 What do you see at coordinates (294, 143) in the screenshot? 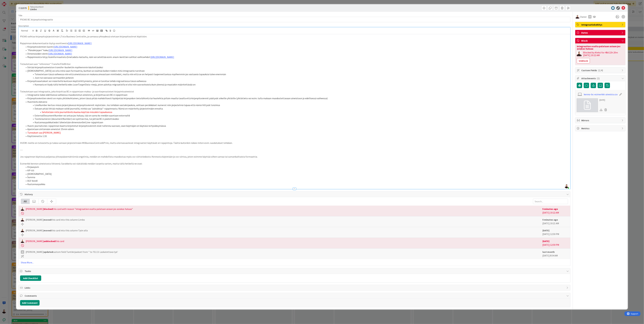
I see `p: HUOM: meille on toteutettu jo tukea samaan järjestelmään MSBusinessCentralAPI:iin, mutta olemassa...` at bounding box center [294, 143].